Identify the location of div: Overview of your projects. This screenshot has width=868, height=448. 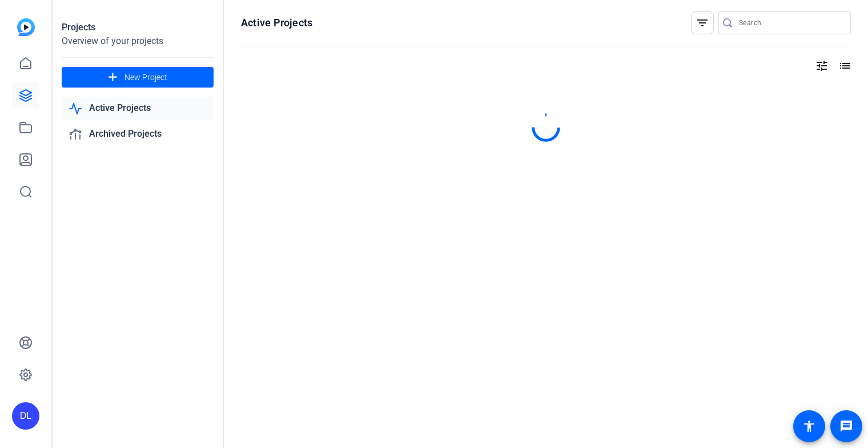
(138, 41).